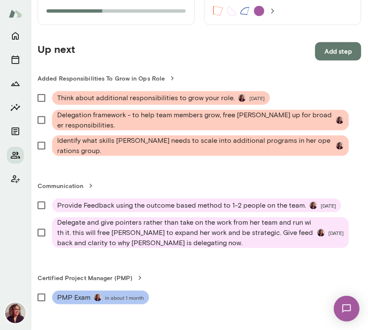  What do you see at coordinates (338, 51) in the screenshot?
I see `button: Add step` at bounding box center [338, 51].